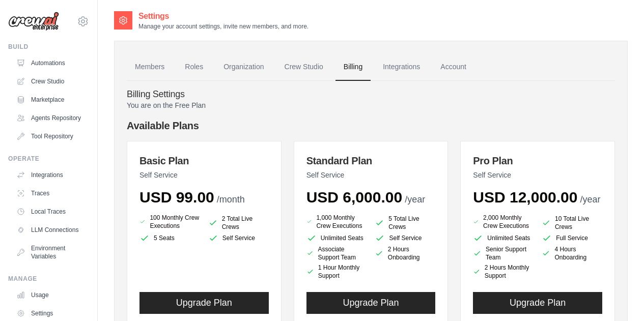 The height and width of the screenshot is (321, 644). Describe the element at coordinates (170, 238) in the screenshot. I see `li: 5 Seats` at that location.